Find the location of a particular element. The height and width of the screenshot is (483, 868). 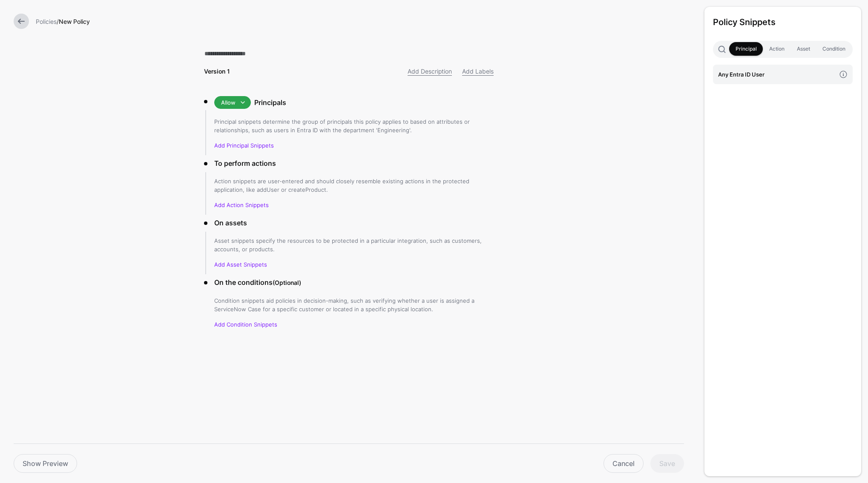

small: (Optional) is located at coordinates (287, 283).